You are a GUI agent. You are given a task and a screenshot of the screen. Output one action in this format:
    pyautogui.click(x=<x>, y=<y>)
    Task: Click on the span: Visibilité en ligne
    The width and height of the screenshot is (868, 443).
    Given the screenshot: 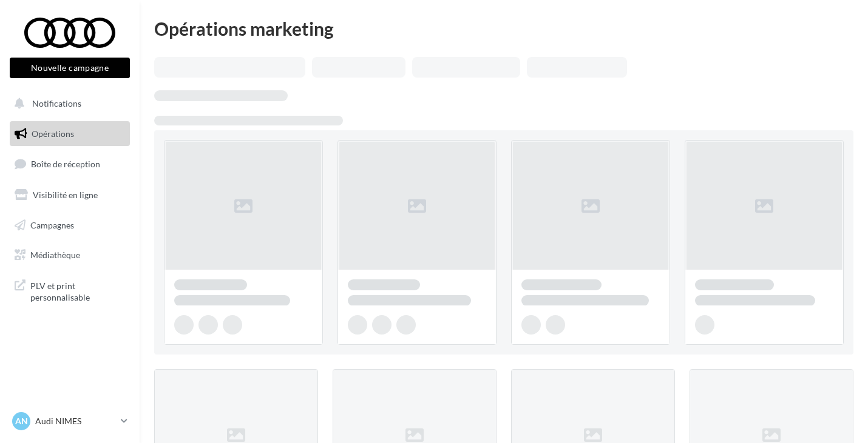 What is the action you would take?
    pyautogui.click(x=65, y=195)
    